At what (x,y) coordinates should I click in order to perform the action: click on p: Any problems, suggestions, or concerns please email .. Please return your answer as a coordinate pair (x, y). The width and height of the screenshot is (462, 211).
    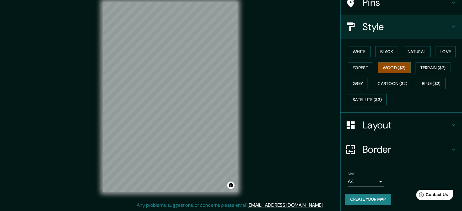
    Looking at the image, I should click on (230, 206).